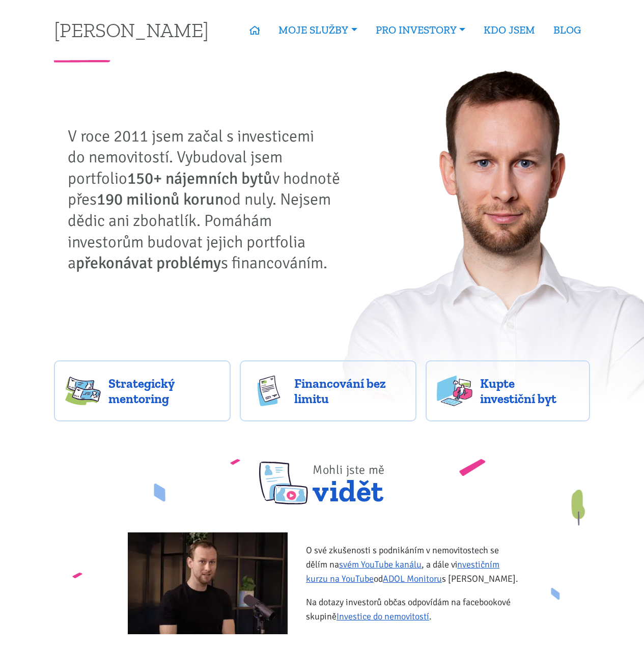  Describe the element at coordinates (510, 30) in the screenshot. I see `a: KDO JSEM` at that location.